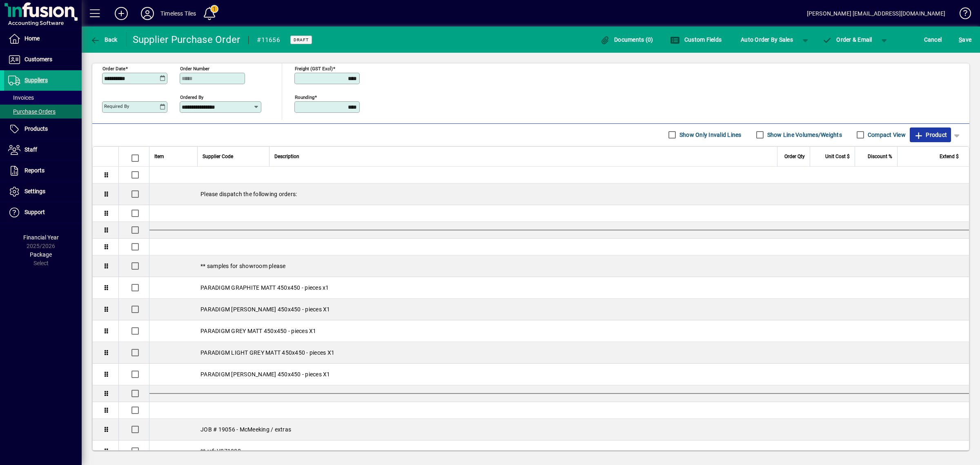 This screenshot has height=465, width=980. I want to click on div: ** samples for showroom please, so click(559, 266).